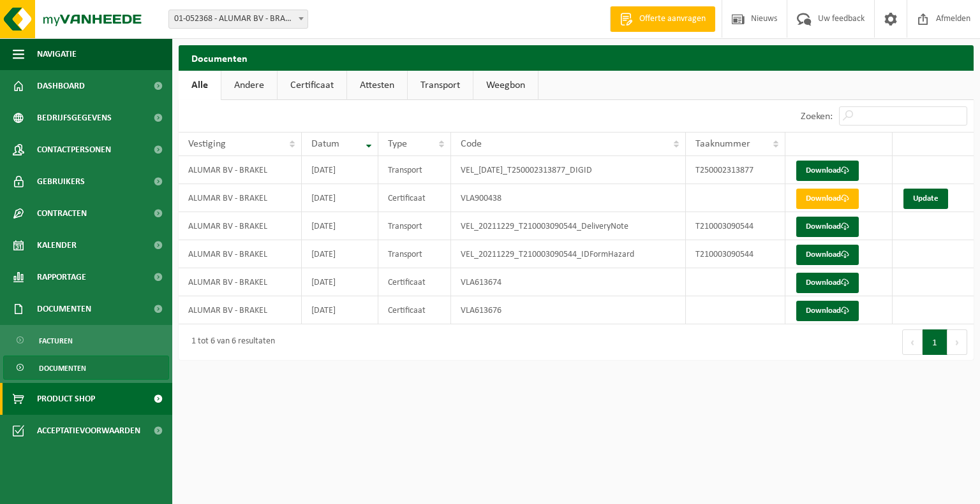 This screenshot has width=980, height=504. I want to click on button: 1, so click(935, 342).